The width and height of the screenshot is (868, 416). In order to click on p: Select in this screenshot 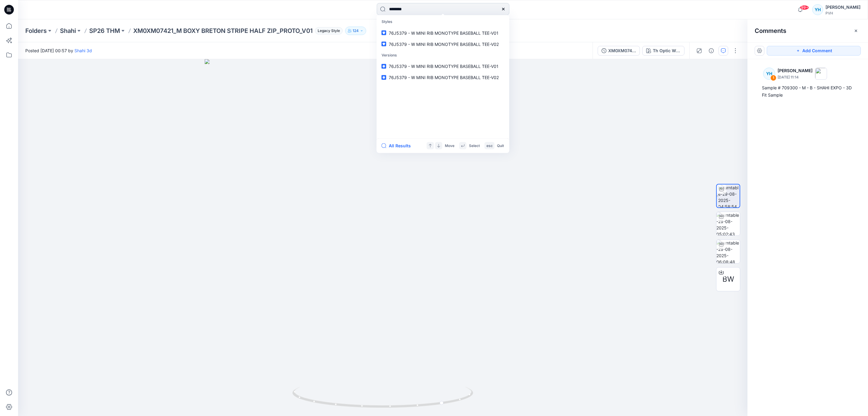, I will do `click(475, 145)`.